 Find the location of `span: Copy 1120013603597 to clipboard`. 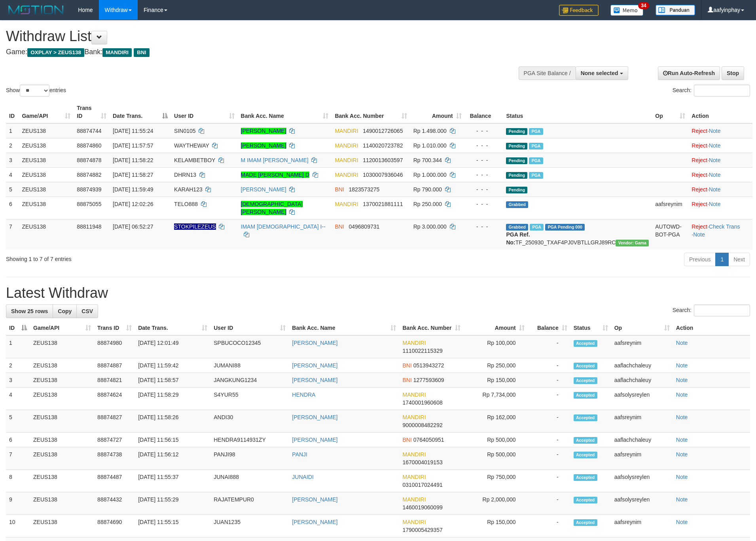

span: Copy 1120013603597 to clipboard is located at coordinates (383, 160).